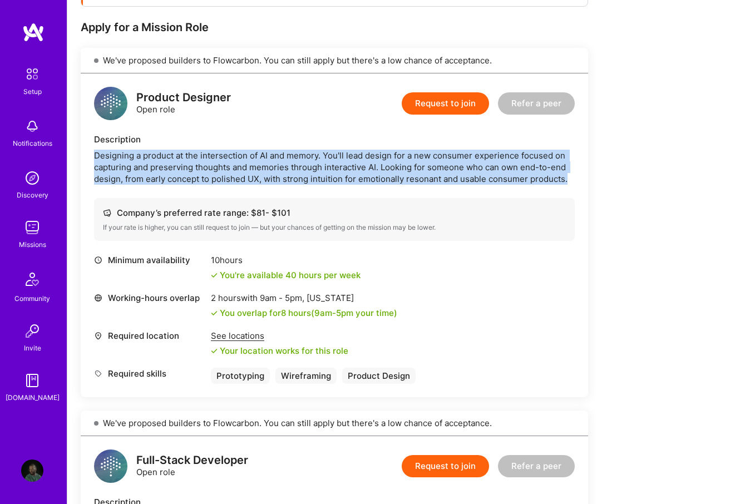 The height and width of the screenshot is (504, 735). What do you see at coordinates (32, 244) in the screenshot?
I see `div: Missions` at bounding box center [32, 244].